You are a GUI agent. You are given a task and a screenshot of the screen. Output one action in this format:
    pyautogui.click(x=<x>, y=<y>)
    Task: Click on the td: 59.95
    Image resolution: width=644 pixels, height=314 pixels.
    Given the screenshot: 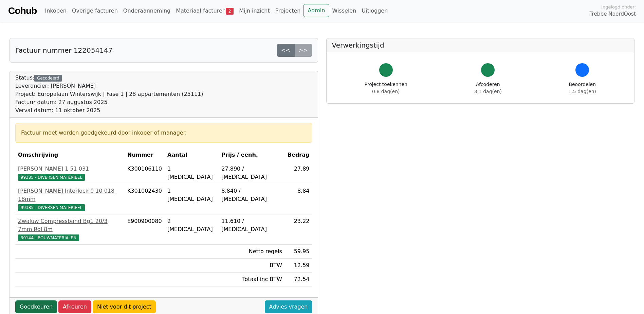 What is the action you would take?
    pyautogui.click(x=299, y=251)
    